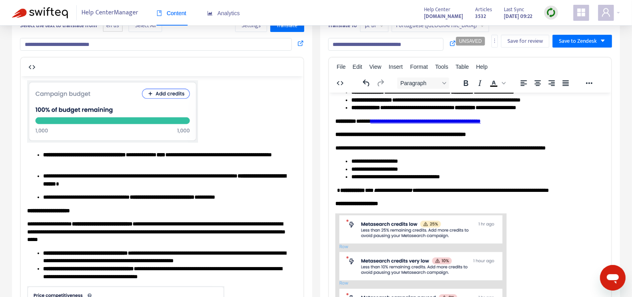  Describe the element at coordinates (465, 83) in the screenshot. I see `button: Bold` at that location.